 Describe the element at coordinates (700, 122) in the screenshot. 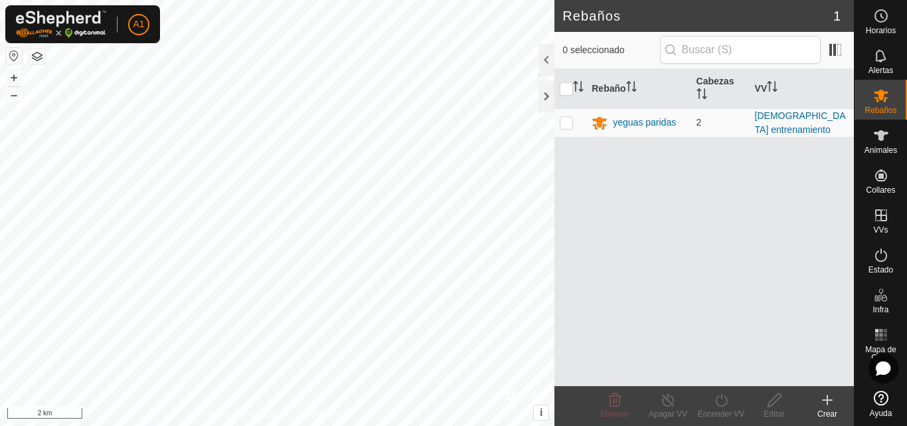

I see `span: 2` at that location.